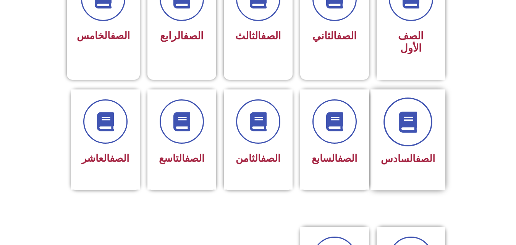 The image size is (516, 245). What do you see at coordinates (103, 36) in the screenshot?
I see `span: الخامس` at bounding box center [103, 36].